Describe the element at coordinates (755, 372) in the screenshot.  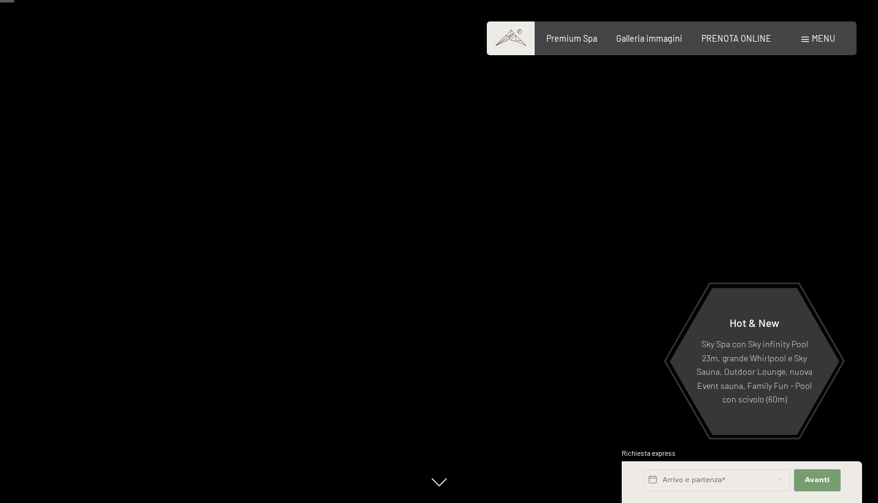
I see `p: Sky Spa con Sky infinity Pool 23m, grande Whirlpool e Sky Sauna, Outdoor Lounge, nuova Event saun...` at that location.